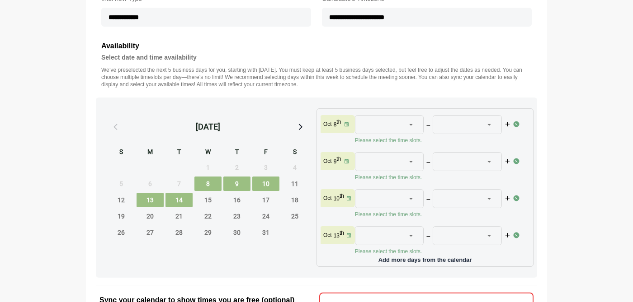 The image size is (633, 302). What do you see at coordinates (150, 200) in the screenshot?
I see `span: Monday, October 13, 2025` at bounding box center [150, 200].